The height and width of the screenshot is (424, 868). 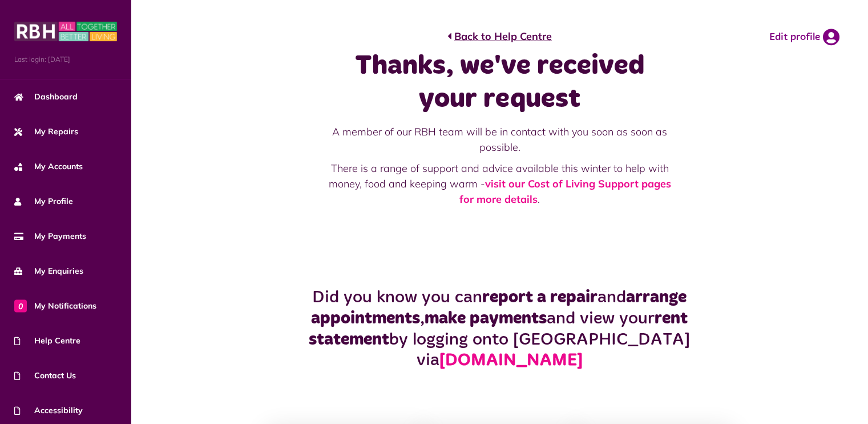 I want to click on img: MyRBH, so click(x=65, y=31).